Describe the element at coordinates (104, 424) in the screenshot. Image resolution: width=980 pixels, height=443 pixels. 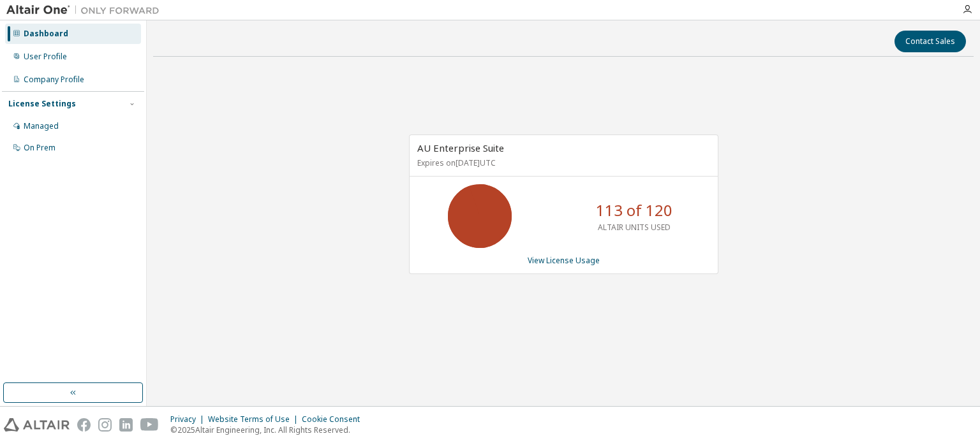
I see `img: instagram.svg` at that location.